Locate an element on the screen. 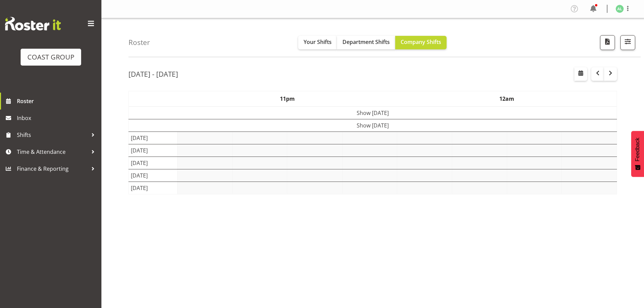 The height and width of the screenshot is (308, 644). span: Department Shifts is located at coordinates (366, 42).